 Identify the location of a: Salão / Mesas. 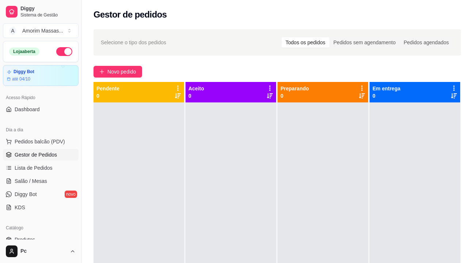
(41, 181).